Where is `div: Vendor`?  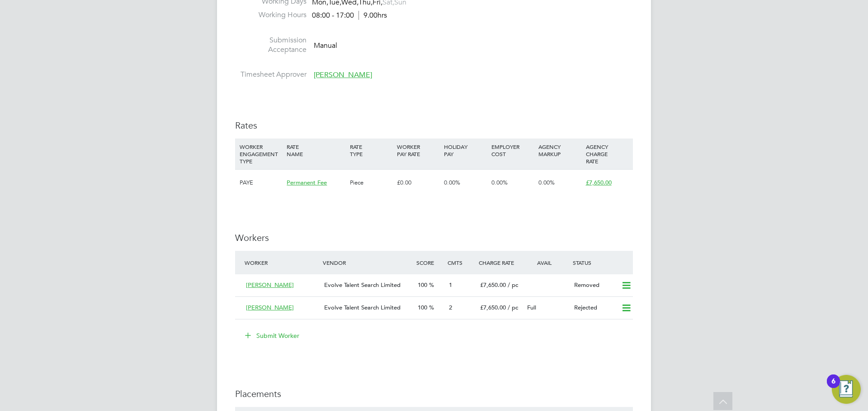
div: Vendor is located at coordinates (367, 263).